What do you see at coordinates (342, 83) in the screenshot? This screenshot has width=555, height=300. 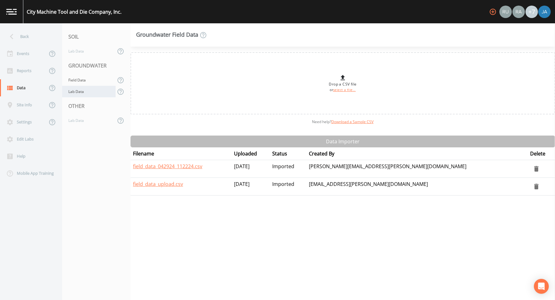 I see `div: Drop a CSV file` at bounding box center [342, 83].